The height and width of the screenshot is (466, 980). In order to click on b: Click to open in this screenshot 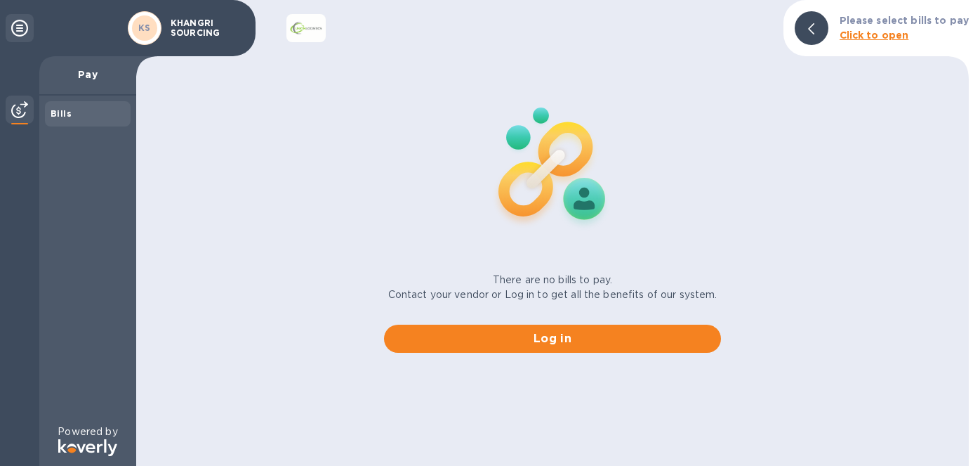, I will do `click(874, 35)`.